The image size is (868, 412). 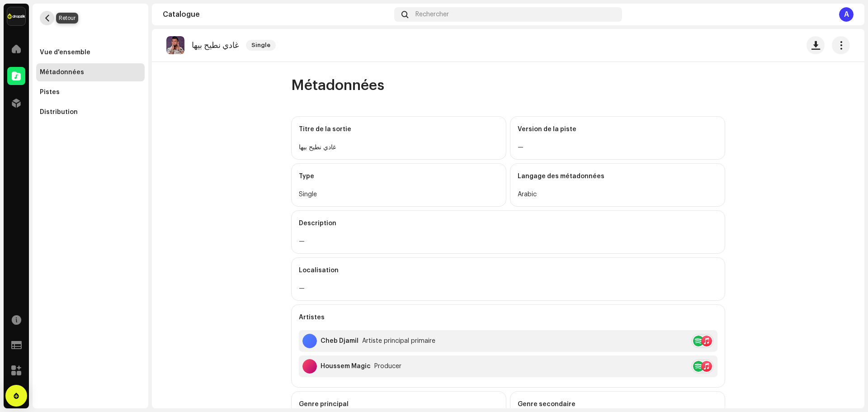 I want to click on div: Langage des métadonnées, so click(x=618, y=177).